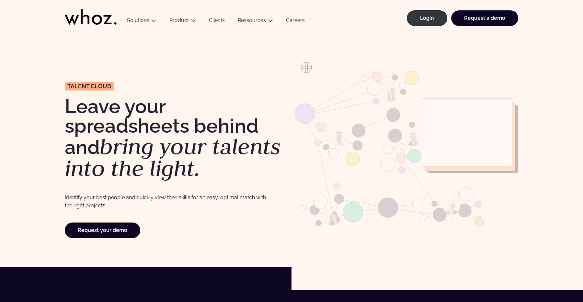  I want to click on em: bring your talents into the light., so click(173, 157).